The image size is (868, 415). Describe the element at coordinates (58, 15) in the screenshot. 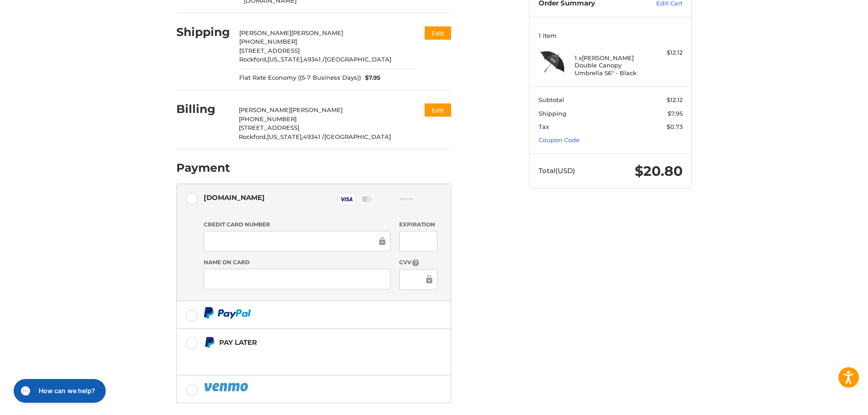

I see `h2: How can we help?` at that location.